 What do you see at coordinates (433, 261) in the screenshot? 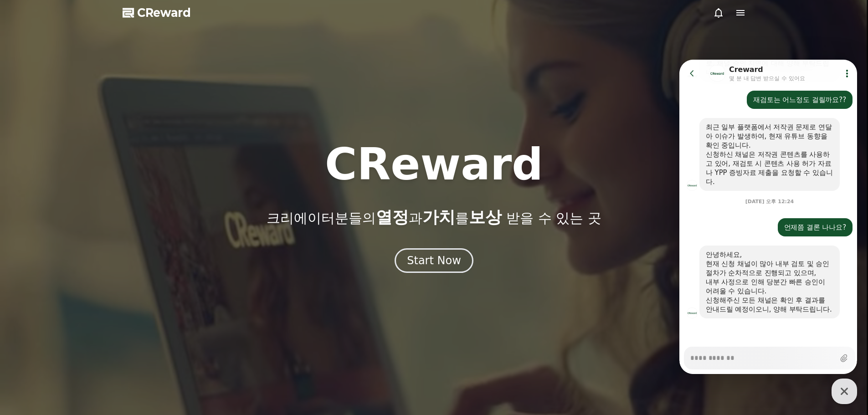
I see `a: Start Now` at bounding box center [433, 261].